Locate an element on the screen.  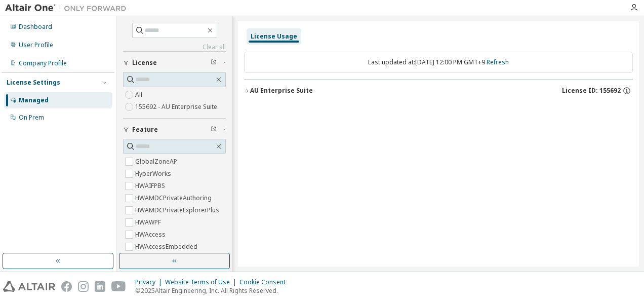
label: HWAccessEmbedded is located at coordinates (167, 246).